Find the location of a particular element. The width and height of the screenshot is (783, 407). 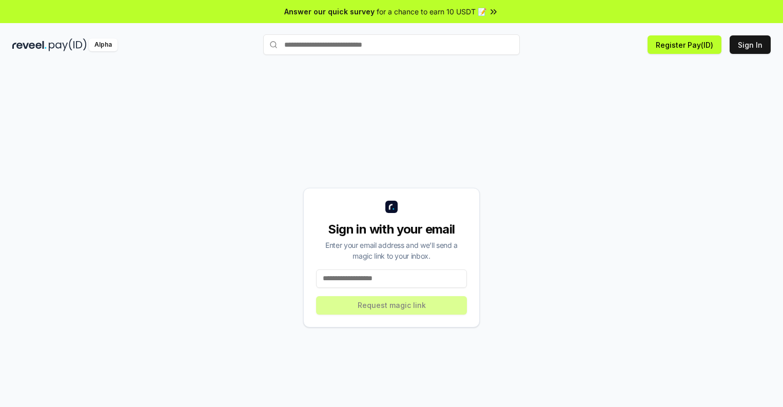

img: reveel_dark is located at coordinates (29, 45).